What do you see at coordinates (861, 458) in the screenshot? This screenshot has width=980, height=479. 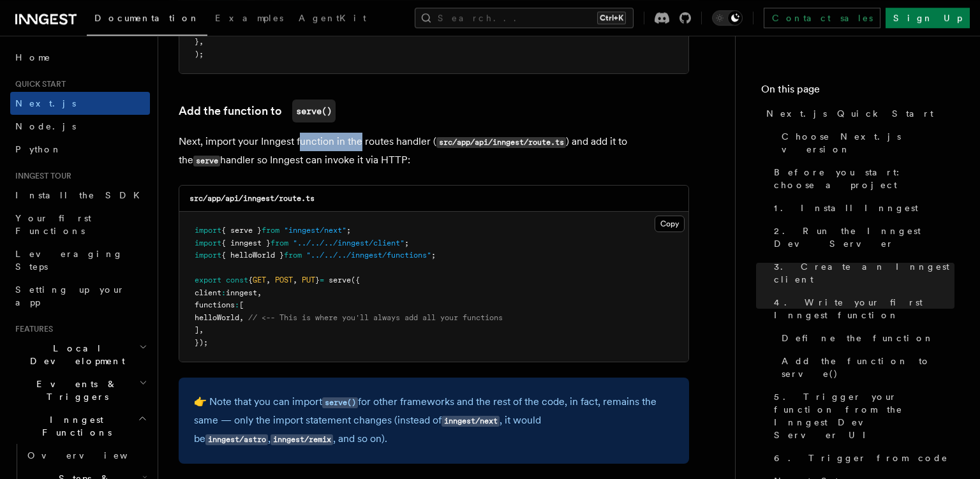 I see `a: 6. Trigger from code` at bounding box center [861, 458].